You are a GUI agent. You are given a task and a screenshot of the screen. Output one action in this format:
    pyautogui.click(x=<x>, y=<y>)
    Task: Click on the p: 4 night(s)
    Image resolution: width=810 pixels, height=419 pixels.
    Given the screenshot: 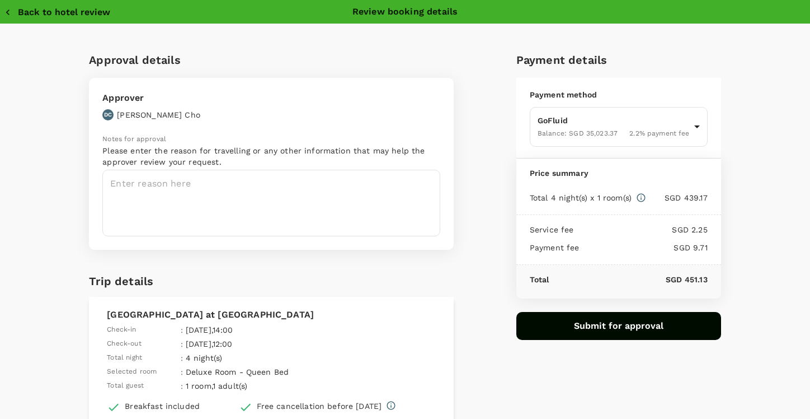 What is the action you would take?
    pyautogui.click(x=260, y=358)
    